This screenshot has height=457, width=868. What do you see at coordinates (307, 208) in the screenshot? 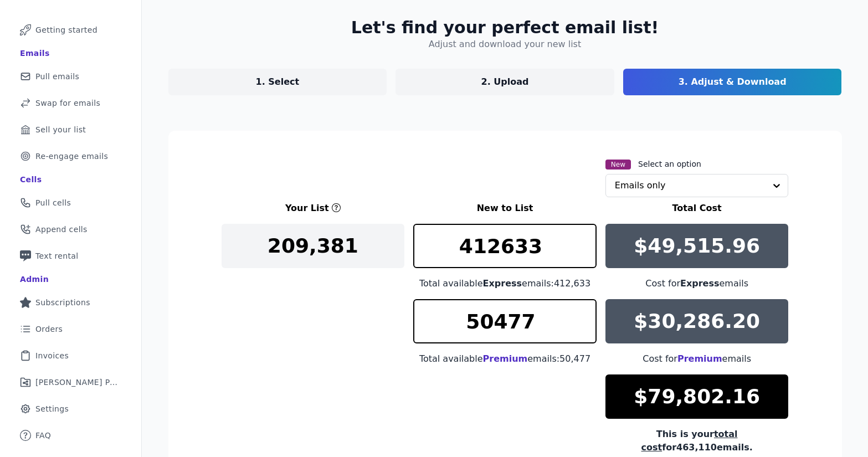
I see `h3: Your List` at bounding box center [307, 208].